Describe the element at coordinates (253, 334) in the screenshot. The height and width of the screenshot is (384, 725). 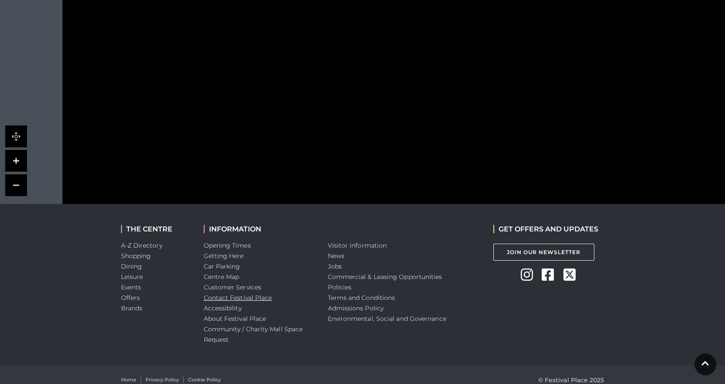
I see `a: Community / Charity Mall Space Request` at that location.